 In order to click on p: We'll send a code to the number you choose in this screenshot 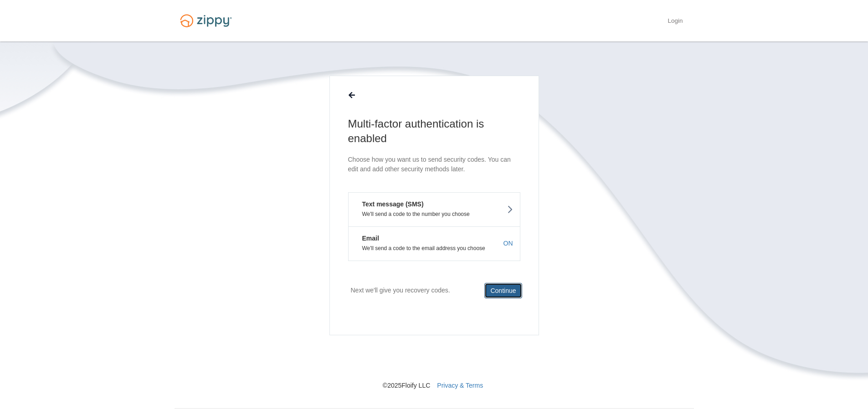, I will do `click(434, 214)`.